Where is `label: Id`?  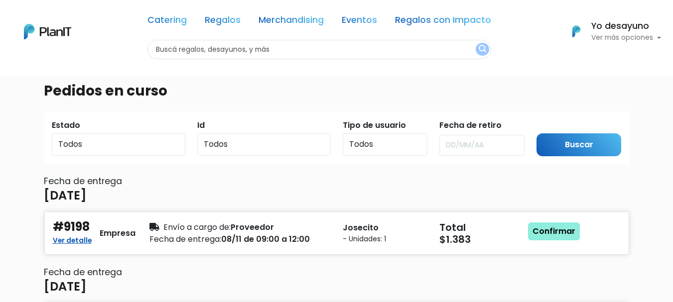 label: Id is located at coordinates (201, 126).